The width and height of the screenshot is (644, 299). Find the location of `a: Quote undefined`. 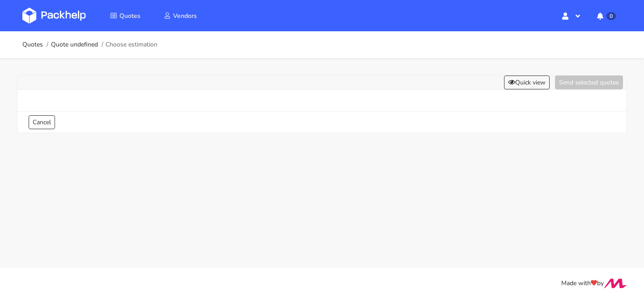

a: Quote undefined is located at coordinates (74, 44).